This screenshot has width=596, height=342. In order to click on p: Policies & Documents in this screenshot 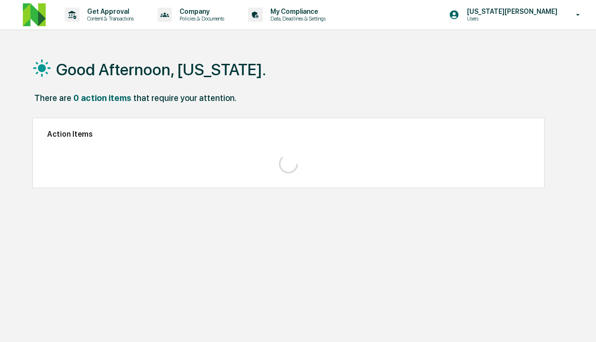, I will do `click(200, 19)`.